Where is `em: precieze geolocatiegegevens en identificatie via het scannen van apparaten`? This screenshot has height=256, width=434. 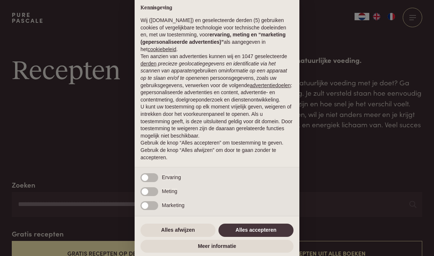
em: precieze geolocatiegegevens en identificatie via het scannen van apparaten is located at coordinates (208, 67).